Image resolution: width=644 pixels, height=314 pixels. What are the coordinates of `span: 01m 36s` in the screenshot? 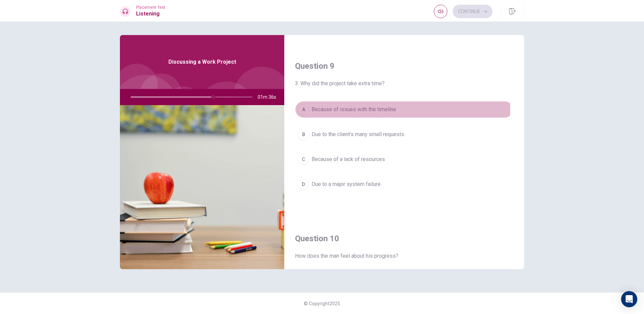 It's located at (269, 97).